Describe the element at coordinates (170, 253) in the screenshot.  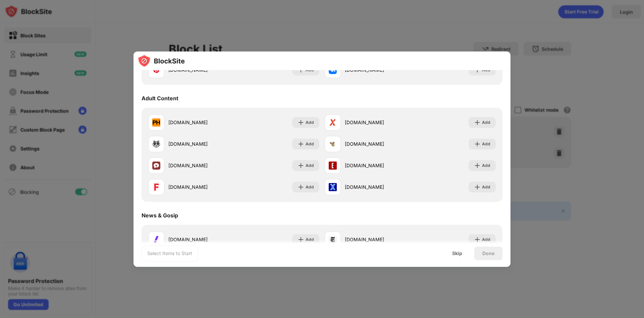
I see `div: Select Items to Start` at that location.